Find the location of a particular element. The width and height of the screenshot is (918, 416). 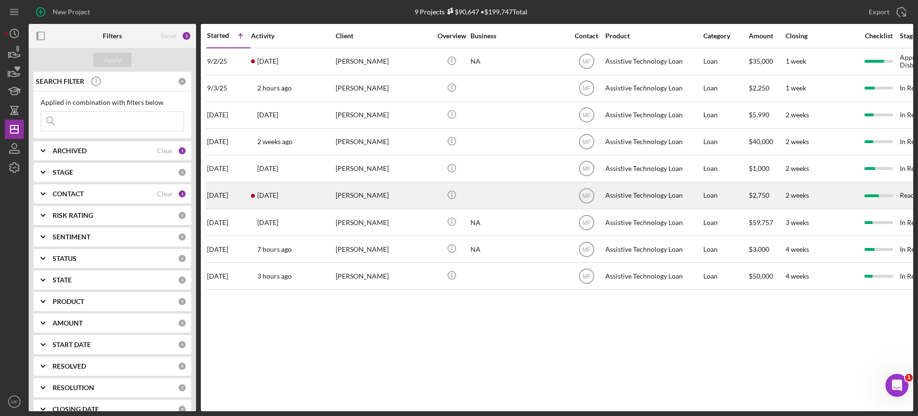

b: PRODUCT is located at coordinates (68, 301).